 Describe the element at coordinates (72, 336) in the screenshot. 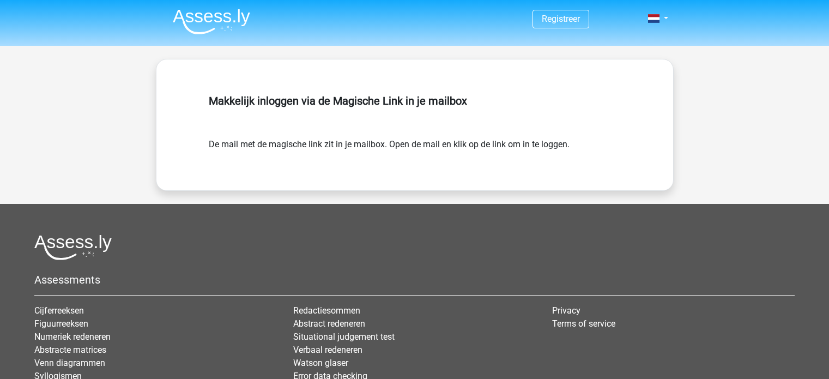

I see `a: Numeriek redeneren` at that location.